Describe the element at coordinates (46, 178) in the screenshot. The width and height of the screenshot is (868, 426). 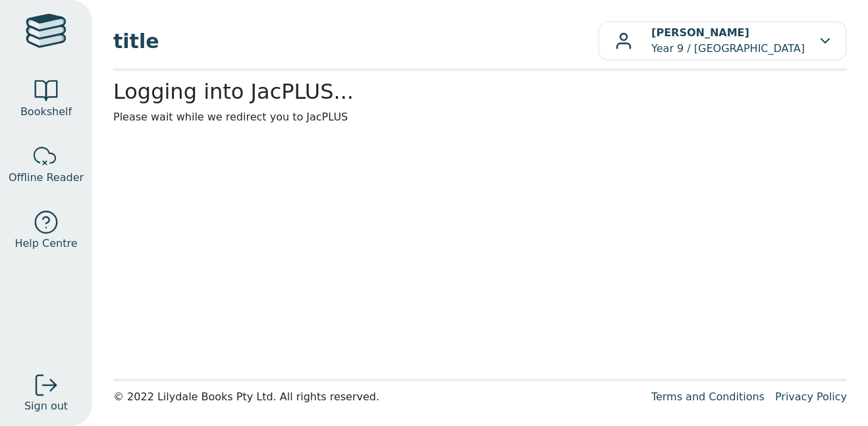
I see `span: Offline Reader` at that location.